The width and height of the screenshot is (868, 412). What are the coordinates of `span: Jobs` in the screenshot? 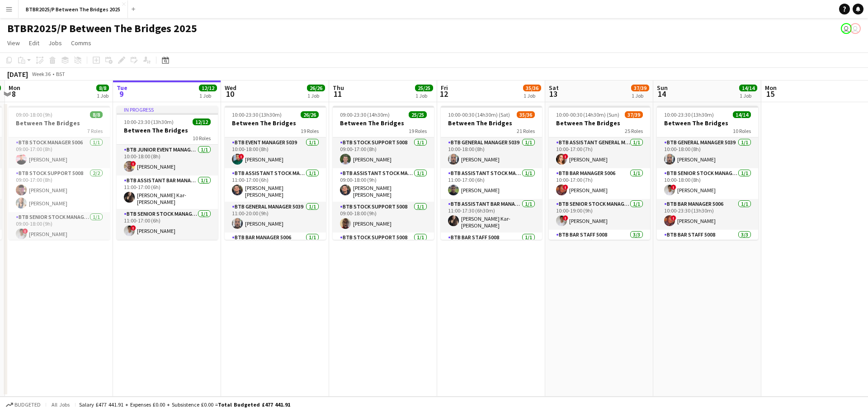 It's located at (55, 43).